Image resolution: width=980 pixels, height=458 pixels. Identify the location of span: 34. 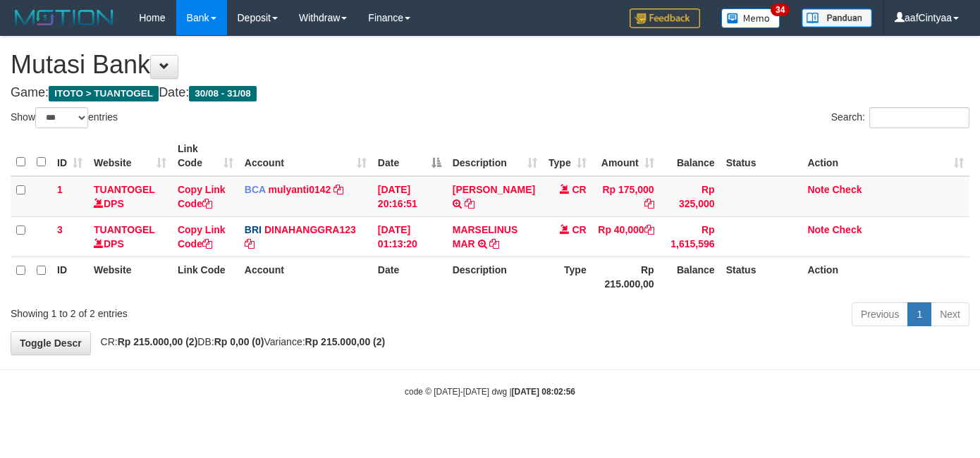
(780, 10).